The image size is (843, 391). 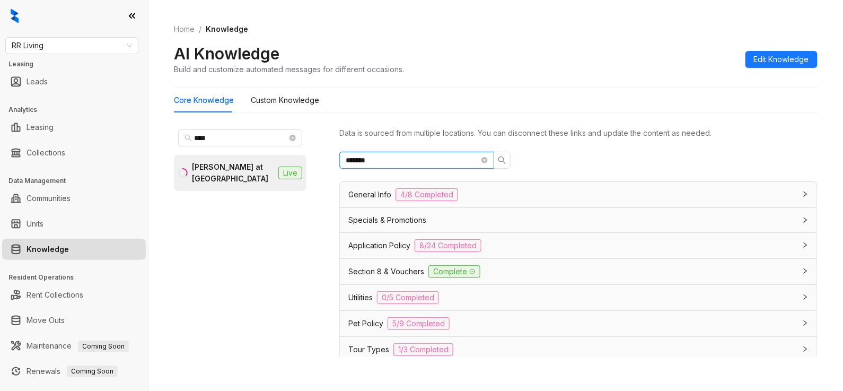 I want to click on h3: Leasing, so click(x=78, y=64).